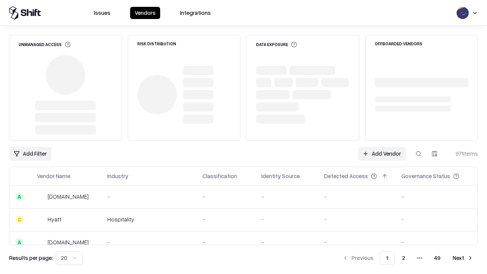 The width and height of the screenshot is (487, 274). I want to click on div: Vendor Name, so click(54, 176).